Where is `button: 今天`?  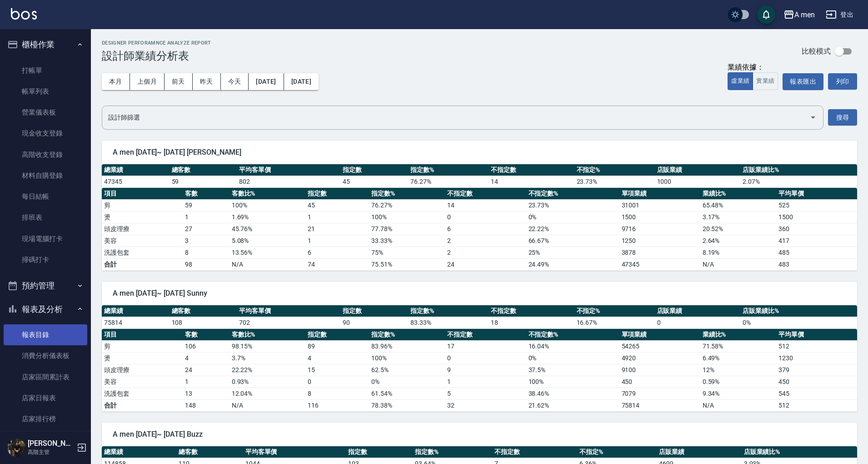
button: 今天 is located at coordinates (235, 81).